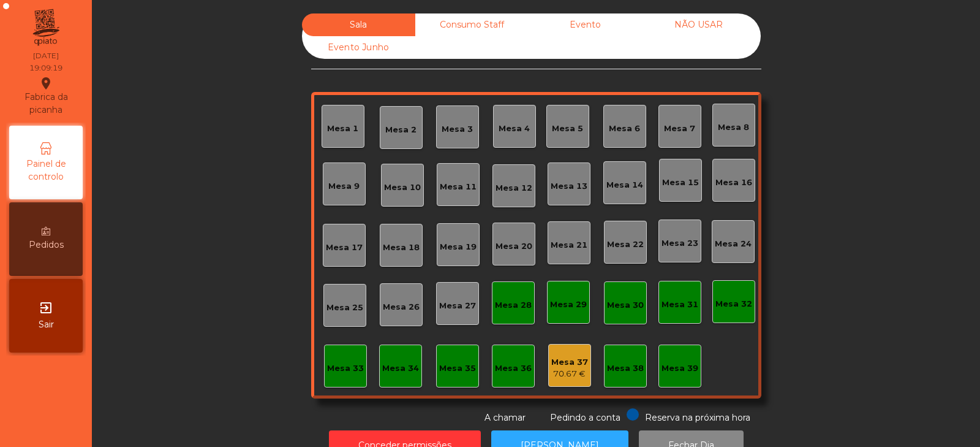  Describe the element at coordinates (458, 368) in the screenshot. I see `div: Mesa 35` at that location.